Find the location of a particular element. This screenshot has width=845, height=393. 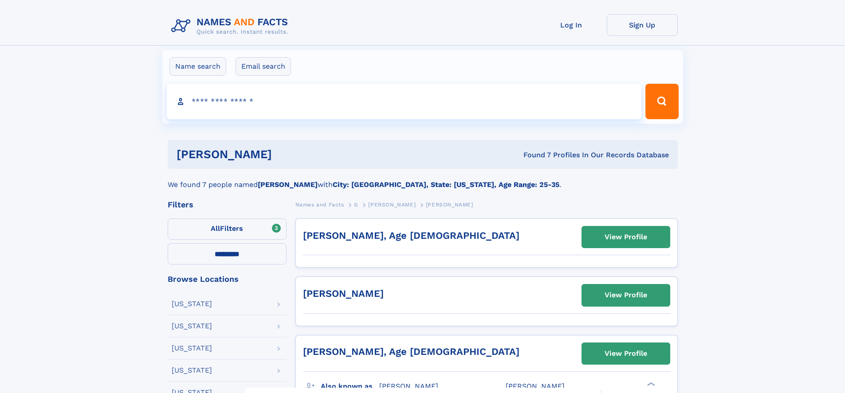

input: search input is located at coordinates (404, 102).